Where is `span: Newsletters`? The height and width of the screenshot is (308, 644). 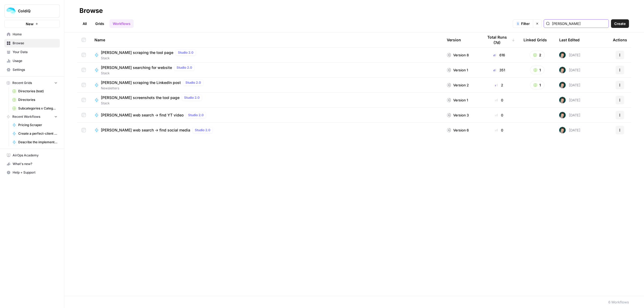
span: Newsletters is located at coordinates (153, 88).